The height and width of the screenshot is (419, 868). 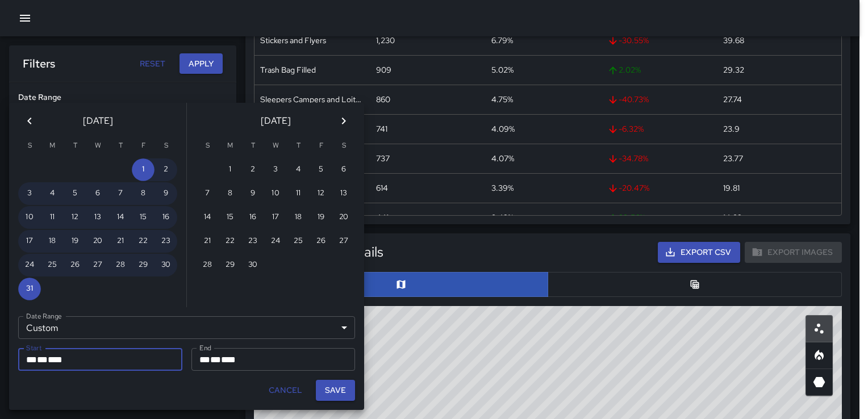 I want to click on button: 31, so click(x=29, y=289).